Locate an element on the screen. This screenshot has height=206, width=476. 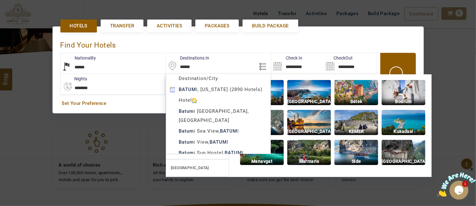
span: Hotels is located at coordinates (79, 26).